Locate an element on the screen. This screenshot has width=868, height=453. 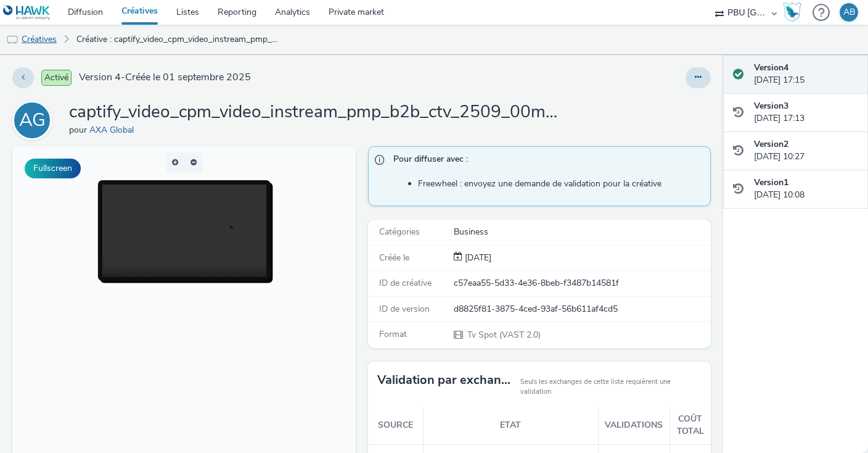
h1: captify_video_cpm_video_instream_pmp_b2b_ctv_2509_00m30s_uk_en_awareness_video-cyber-audience-tar... is located at coordinates (316, 112).